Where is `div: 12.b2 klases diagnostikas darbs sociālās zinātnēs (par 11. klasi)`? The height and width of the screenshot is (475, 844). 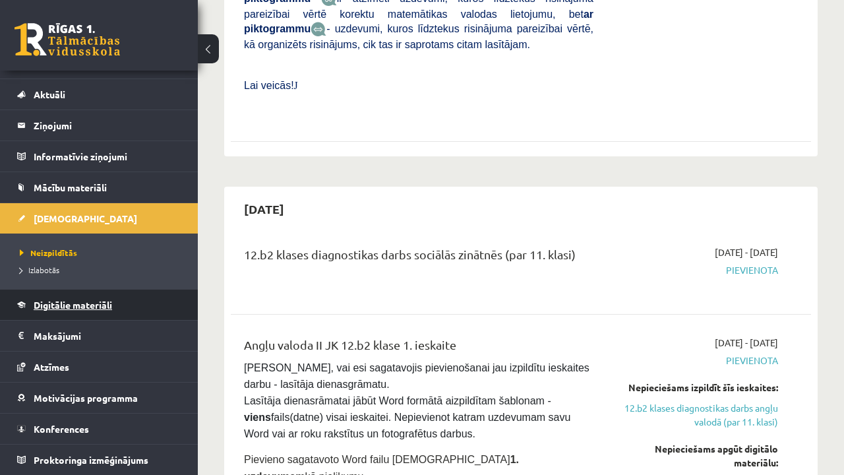
div: 12.b2 klases diagnostikas darbs sociālās zinātnēs (par 11. klasi) is located at coordinates (419, 257).